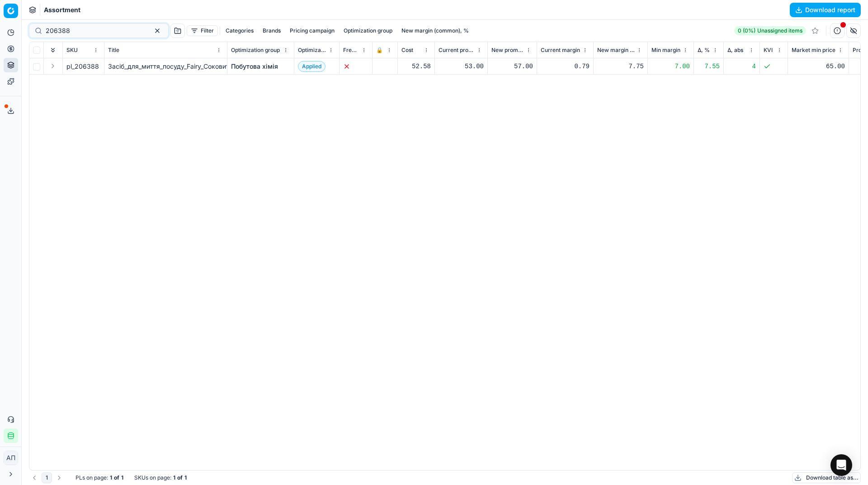 The image size is (868, 485). Describe the element at coordinates (11, 458) in the screenshot. I see `span: АП` at that location.